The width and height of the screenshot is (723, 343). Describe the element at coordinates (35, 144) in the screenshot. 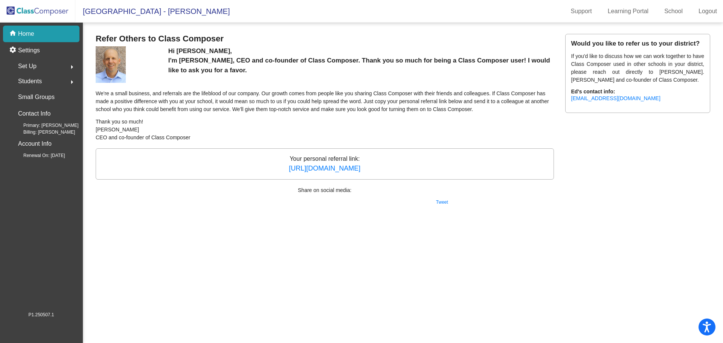

I see `p: Account Info` at that location.